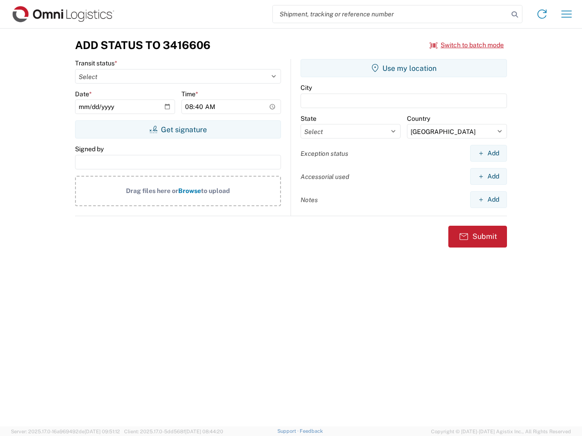  What do you see at coordinates (477, 237) in the screenshot?
I see `button: Submit` at bounding box center [477, 237].